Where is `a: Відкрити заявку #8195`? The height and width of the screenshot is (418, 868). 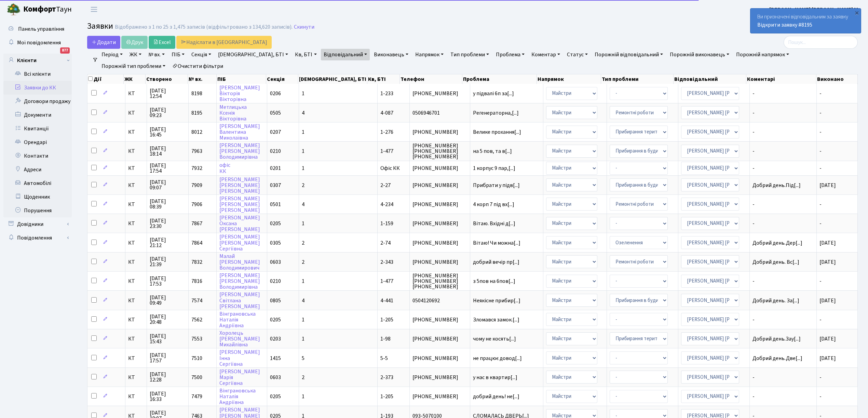 a: Відкрити заявку #8195 is located at coordinates (785, 25).